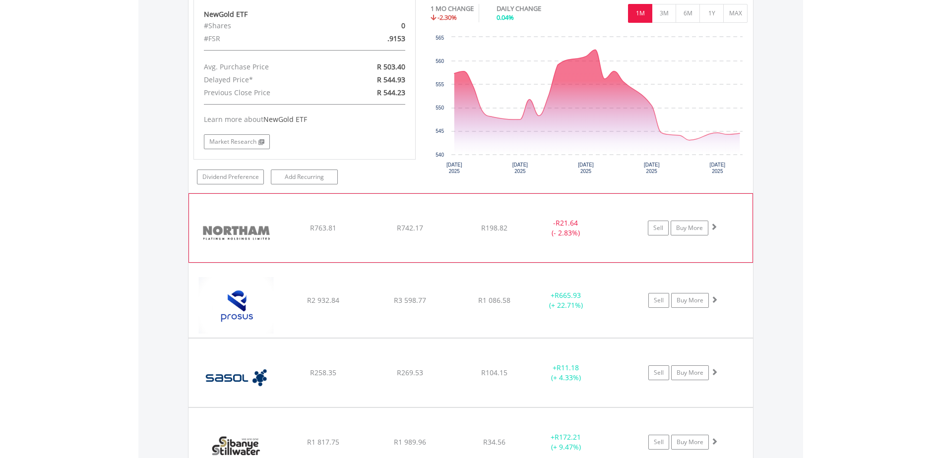  What do you see at coordinates (640, 13) in the screenshot?
I see `button: 1M` at bounding box center [640, 13].